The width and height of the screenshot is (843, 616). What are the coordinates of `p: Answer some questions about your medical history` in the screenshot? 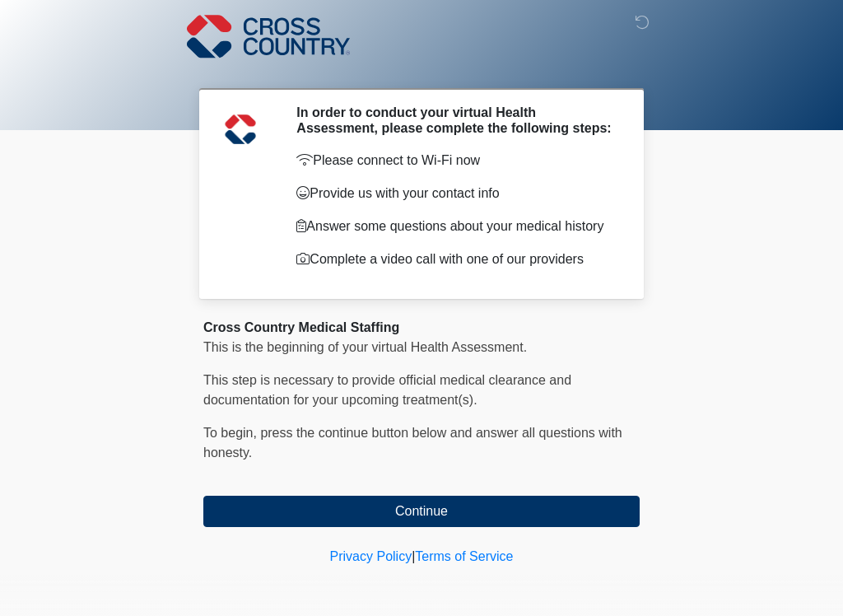 It's located at (455, 227).